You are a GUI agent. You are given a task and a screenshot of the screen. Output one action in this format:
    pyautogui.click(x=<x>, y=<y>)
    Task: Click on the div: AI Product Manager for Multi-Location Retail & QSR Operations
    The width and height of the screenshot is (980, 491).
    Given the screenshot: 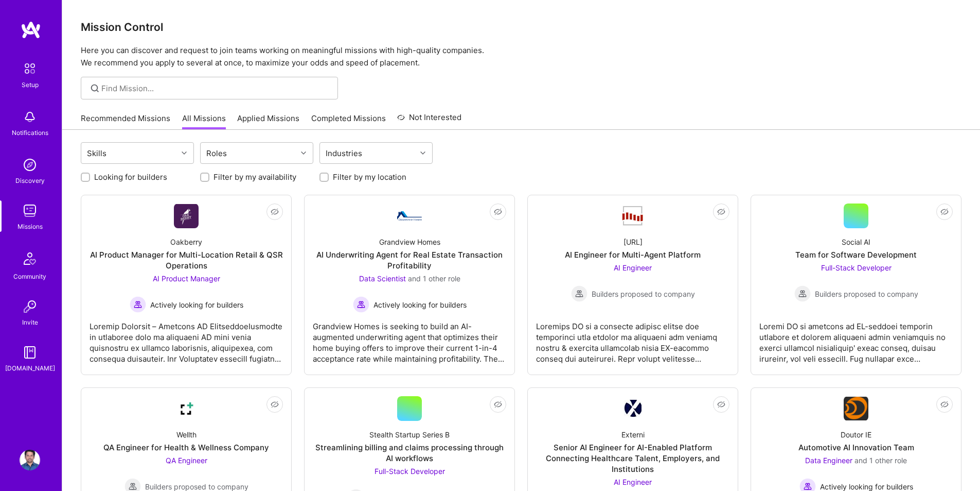 What is the action you would take?
    pyautogui.click(x=186, y=260)
    